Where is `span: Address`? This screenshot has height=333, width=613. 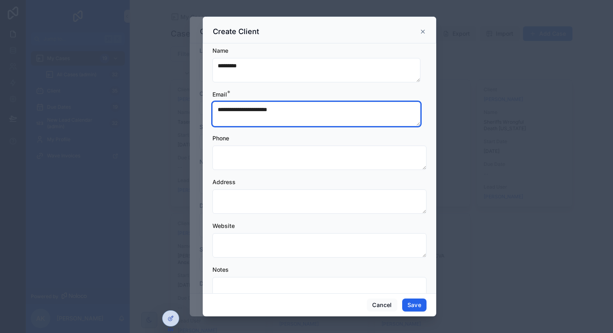 span: Address is located at coordinates (224, 181).